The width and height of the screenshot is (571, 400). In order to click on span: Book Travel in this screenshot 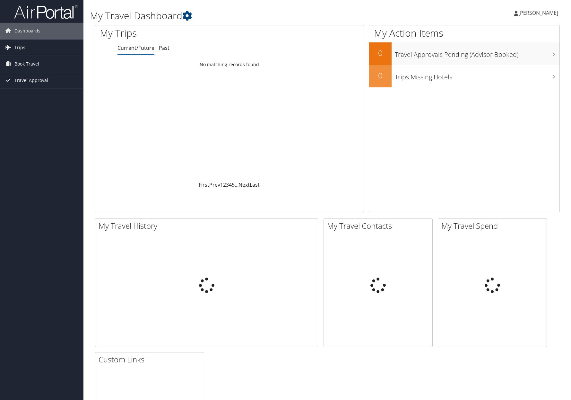, I will do `click(27, 64)`.